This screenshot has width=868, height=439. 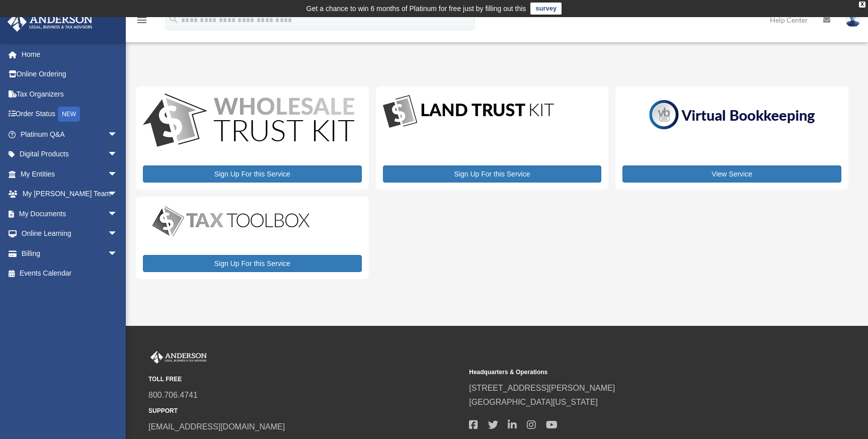 I want to click on div: NEW, so click(x=69, y=114).